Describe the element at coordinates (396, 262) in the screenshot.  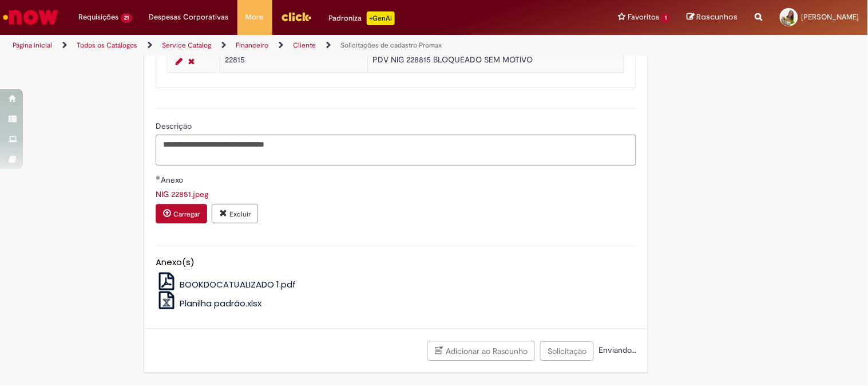
I see `h5: Anexo(s)` at that location.